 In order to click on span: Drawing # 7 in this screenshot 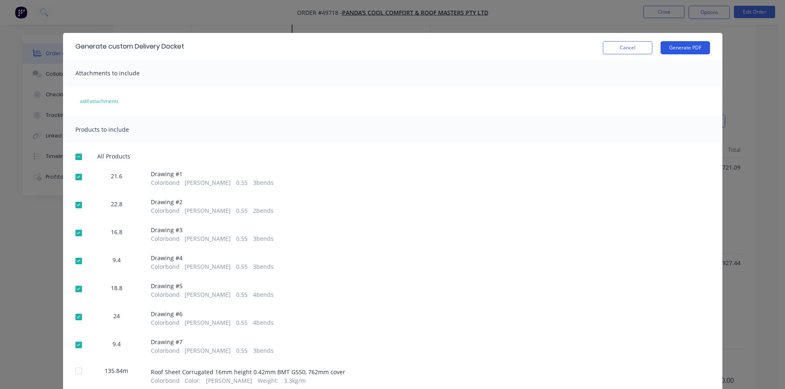, I will do `click(212, 342)`.